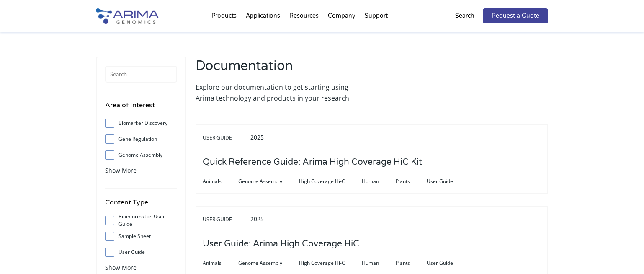 The height and width of the screenshot is (274, 644). Describe the element at coordinates (312, 162) in the screenshot. I see `a: Quick Reference Guide: Arima High Coverage HiC Kit` at that location.